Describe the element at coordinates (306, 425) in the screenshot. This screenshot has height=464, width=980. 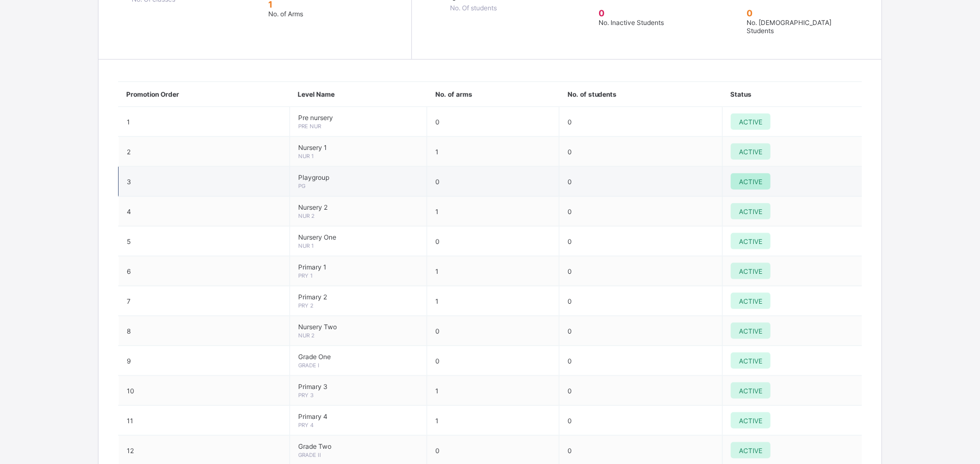
I see `span: Pry 4` at that location.